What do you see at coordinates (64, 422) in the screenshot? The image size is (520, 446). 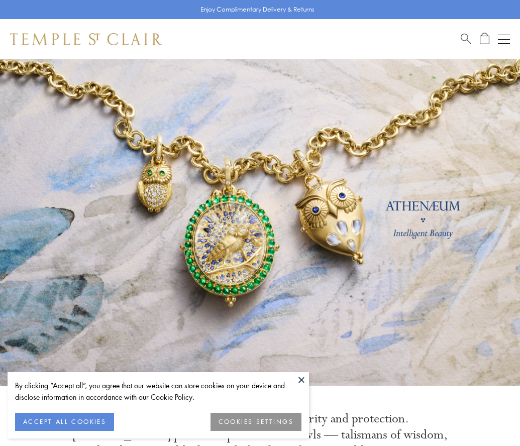 I see `button: ACCEPT ALL COOKIES` at bounding box center [64, 422].